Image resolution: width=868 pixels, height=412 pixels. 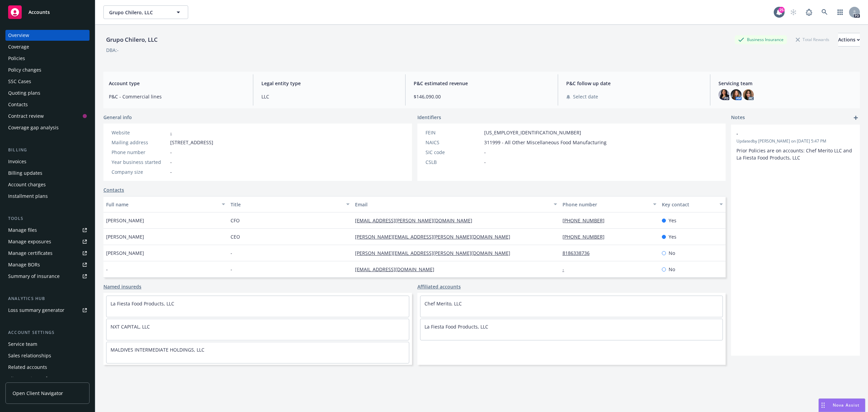 What do you see at coordinates (23, 344) in the screenshot?
I see `div: Service team` at bounding box center [23, 344].